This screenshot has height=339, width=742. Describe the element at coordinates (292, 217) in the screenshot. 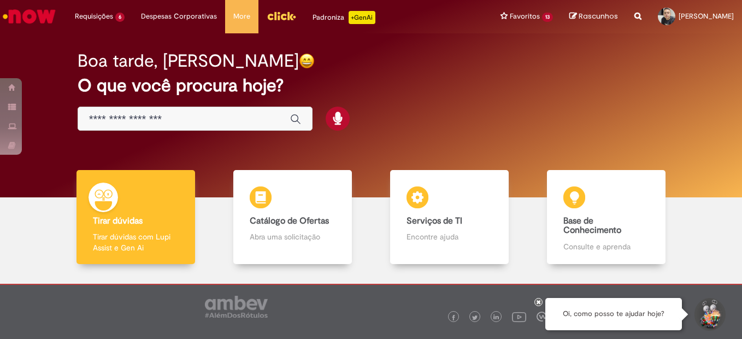

I see `a: Catálogo de Ofertas Abra uma solicitação` at that location.